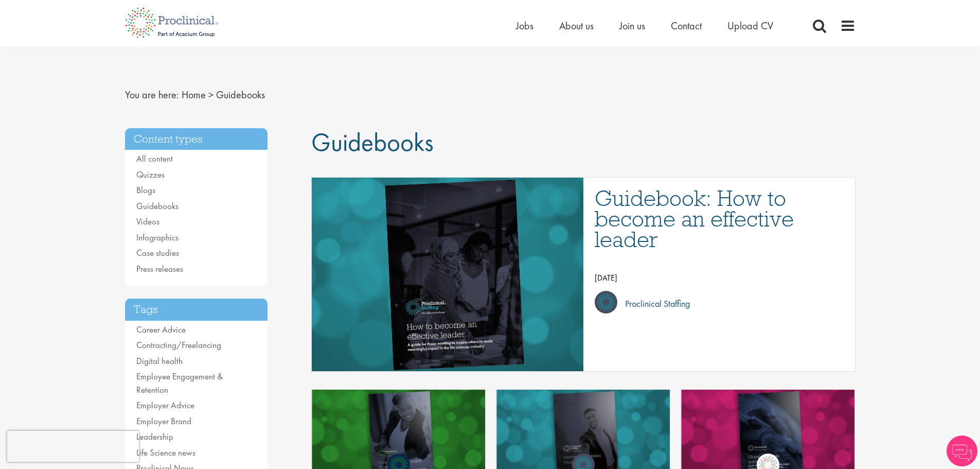 The height and width of the screenshot is (469, 980). I want to click on a: Digital health, so click(160, 361).